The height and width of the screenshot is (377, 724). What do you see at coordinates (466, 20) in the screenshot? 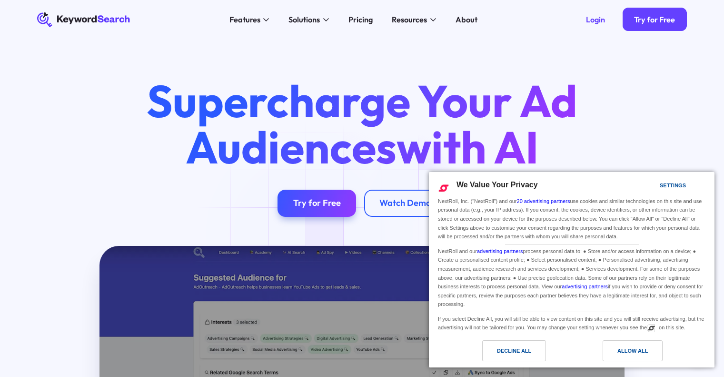
I see `a: About` at bounding box center [466, 20].